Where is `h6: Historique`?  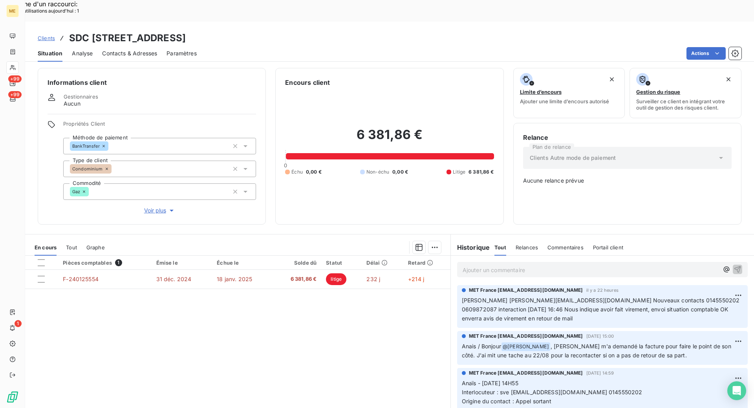 h6: Historique is located at coordinates (471, 247).